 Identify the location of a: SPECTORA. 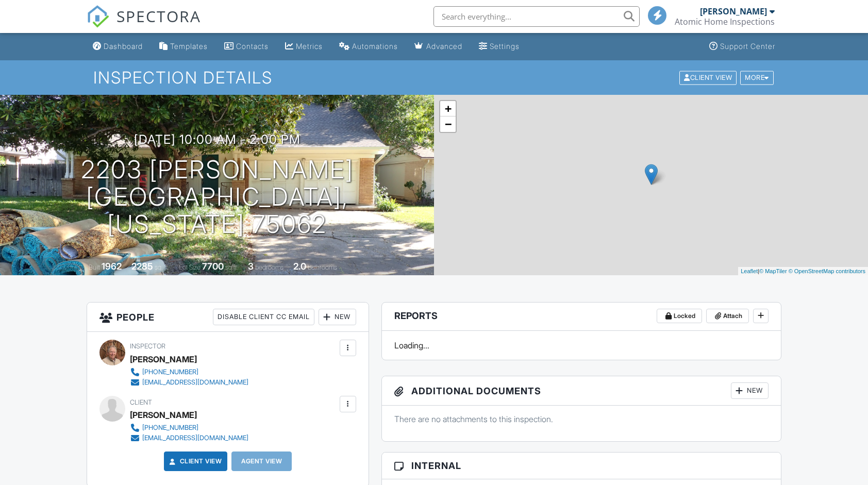
(144, 25).